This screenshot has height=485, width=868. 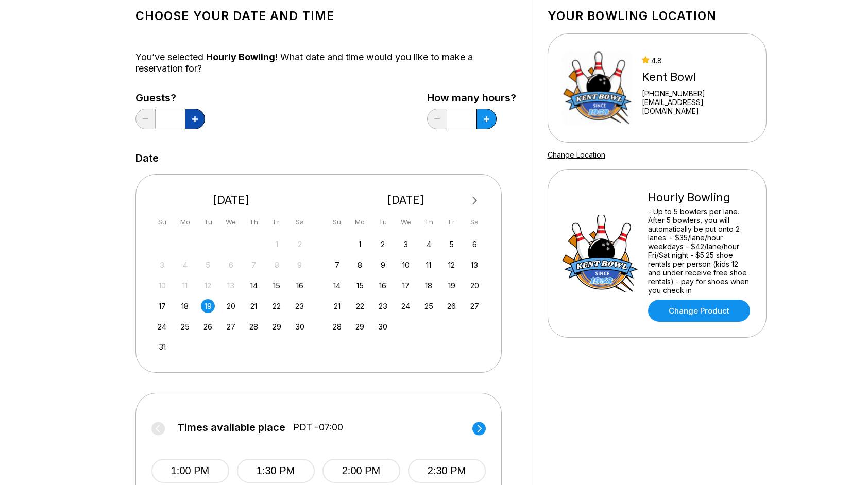 I want to click on button: 2:00 PM, so click(x=361, y=471).